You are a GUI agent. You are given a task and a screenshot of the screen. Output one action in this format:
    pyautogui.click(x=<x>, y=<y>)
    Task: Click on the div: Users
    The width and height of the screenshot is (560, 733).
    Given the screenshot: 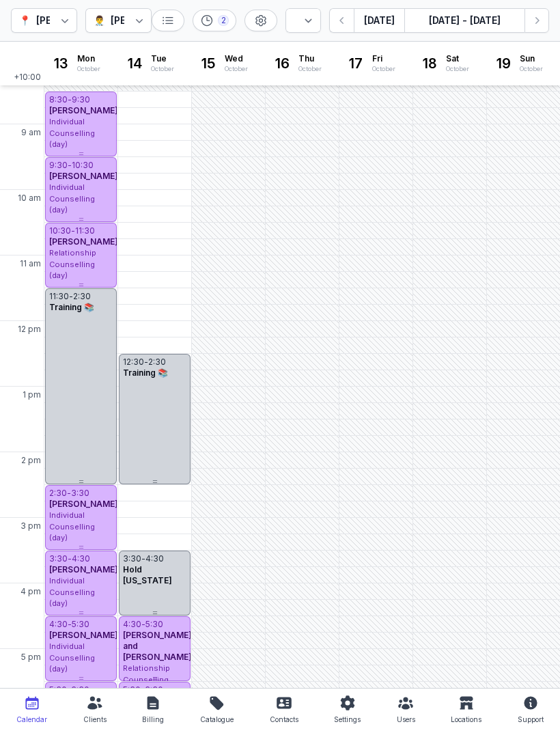 What is the action you would take?
    pyautogui.click(x=406, y=719)
    